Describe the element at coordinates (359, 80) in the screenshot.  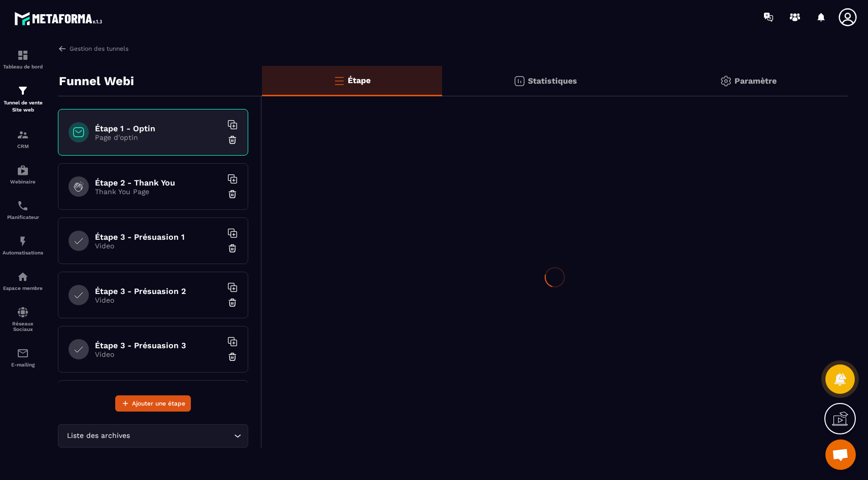
I see `p: Étape` at that location.